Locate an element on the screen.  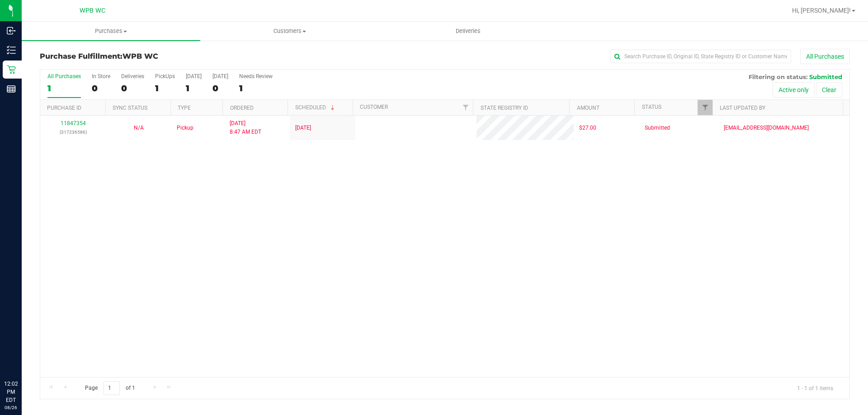
div: PickUps is located at coordinates (165, 76).